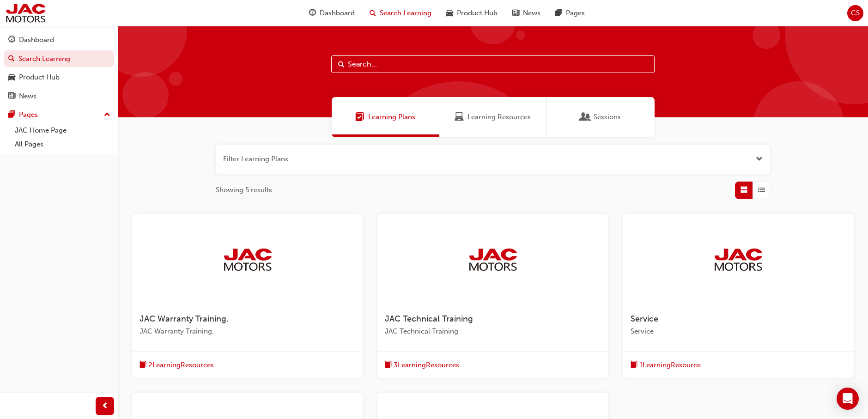 This screenshot has height=419, width=868. Describe the element at coordinates (28, 114) in the screenshot. I see `div: Pages` at that location.